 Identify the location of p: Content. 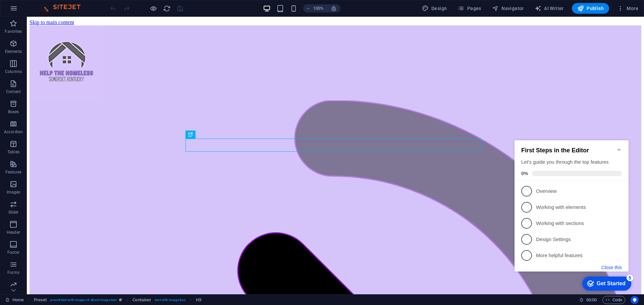
(14, 92).